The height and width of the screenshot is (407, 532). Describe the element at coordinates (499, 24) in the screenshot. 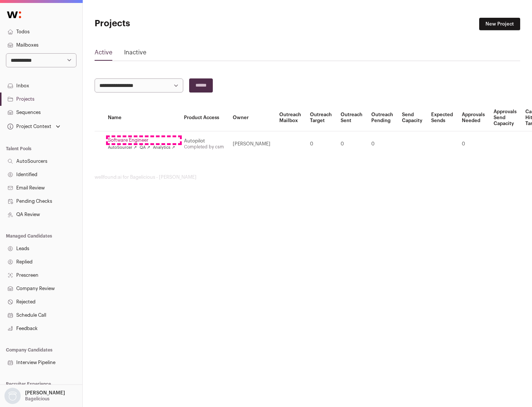

I see `a: New Project` at that location.